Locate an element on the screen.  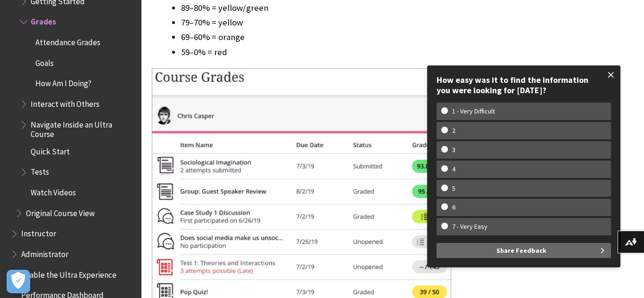
li: 89–80% = yellow/green is located at coordinates (338, 8).